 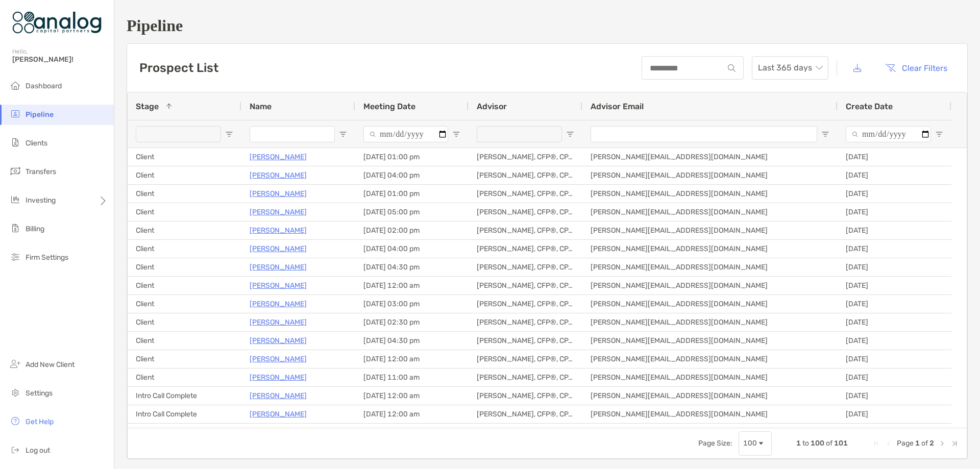 What do you see at coordinates (817, 443) in the screenshot?
I see `span: 100` at bounding box center [817, 443].